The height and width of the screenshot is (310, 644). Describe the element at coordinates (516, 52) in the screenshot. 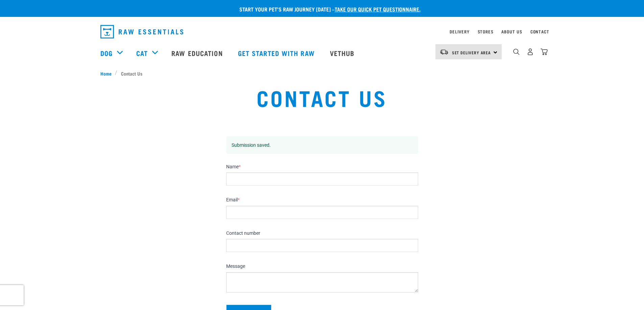

I see `img: home-icon-1@2x.png` at that location.